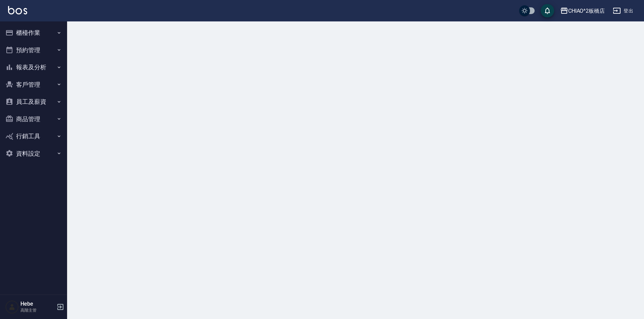 The image size is (644, 319). Describe the element at coordinates (582, 10) in the screenshot. I see `button: CHIAO^2板橋店` at that location.